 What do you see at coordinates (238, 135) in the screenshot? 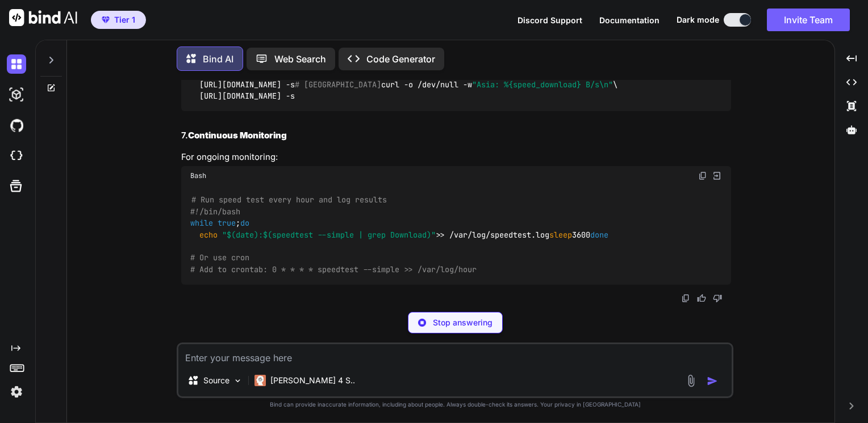
I see `strong: Continuous Monitoring` at bounding box center [238, 135].